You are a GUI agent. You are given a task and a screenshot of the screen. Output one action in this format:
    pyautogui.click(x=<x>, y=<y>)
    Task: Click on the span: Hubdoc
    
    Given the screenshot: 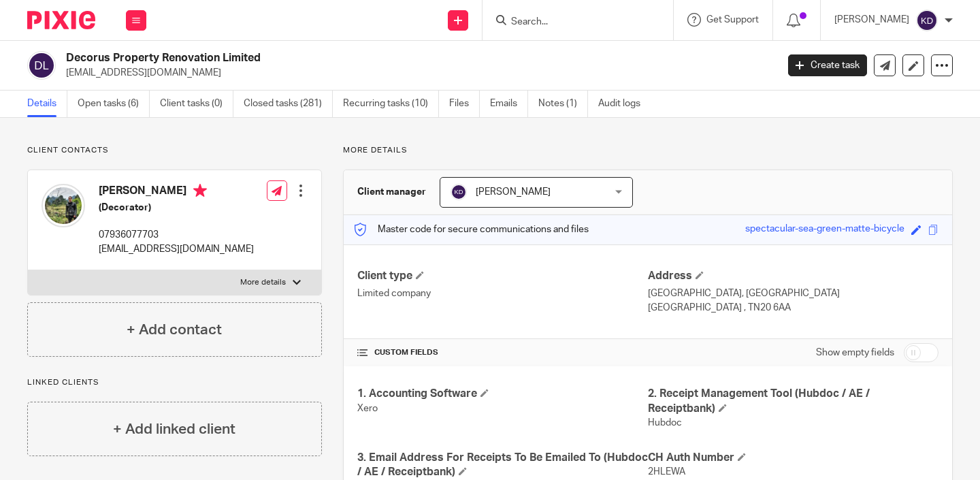 What is the action you would take?
    pyautogui.click(x=665, y=422)
    